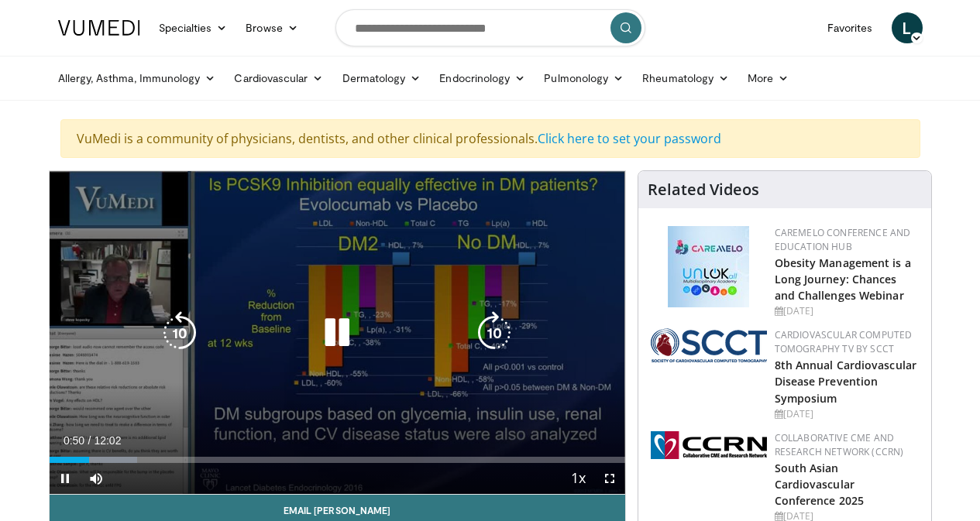  Describe the element at coordinates (193, 28) in the screenshot. I see `a: Specialties` at that location.